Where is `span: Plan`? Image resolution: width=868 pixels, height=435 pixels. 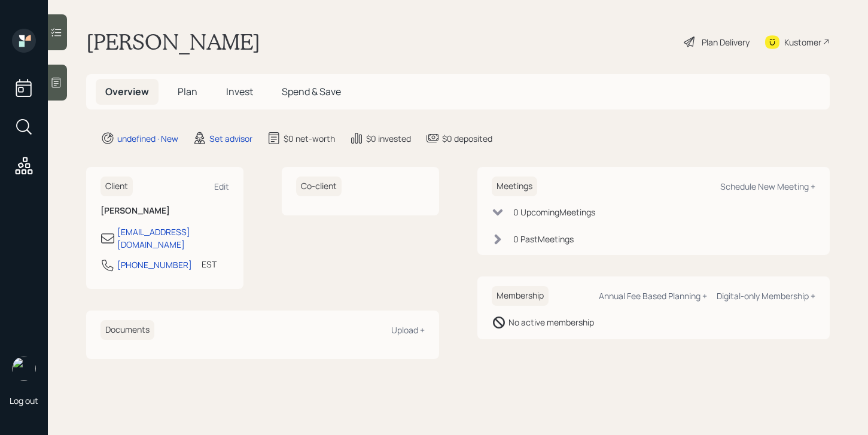 span: Plan is located at coordinates (187, 92).